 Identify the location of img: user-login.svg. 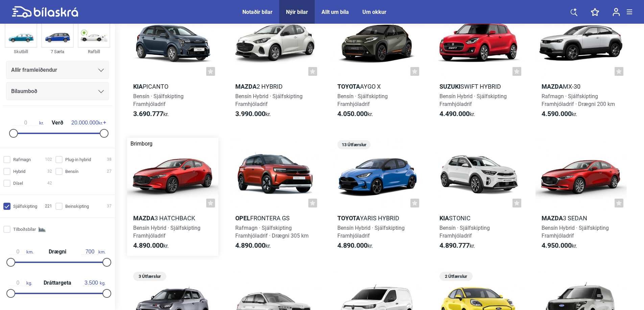
(616, 12).